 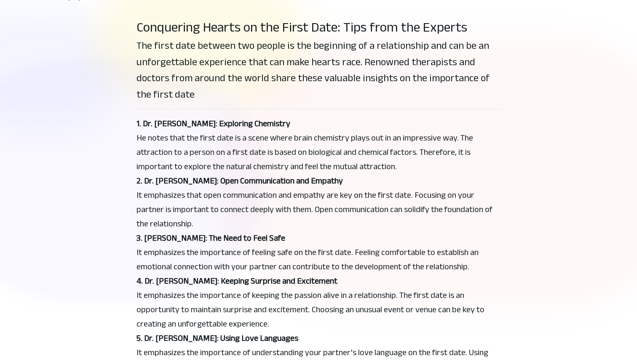 I want to click on p: It emphasizes the importance of feeling safe on the first date. Feeling comfortable to establish ..., so click(x=318, y=260).